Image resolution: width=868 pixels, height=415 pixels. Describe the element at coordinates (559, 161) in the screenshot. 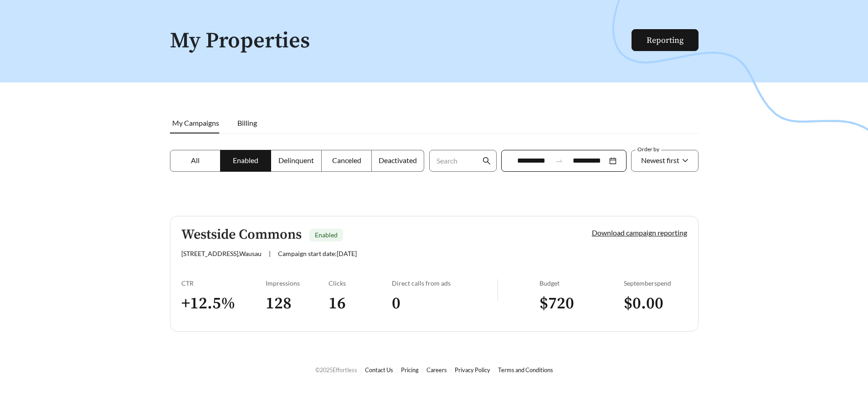

I see `span: to` at that location.